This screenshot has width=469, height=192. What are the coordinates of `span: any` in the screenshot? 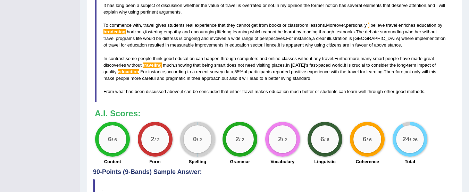 It's located at (317, 58).